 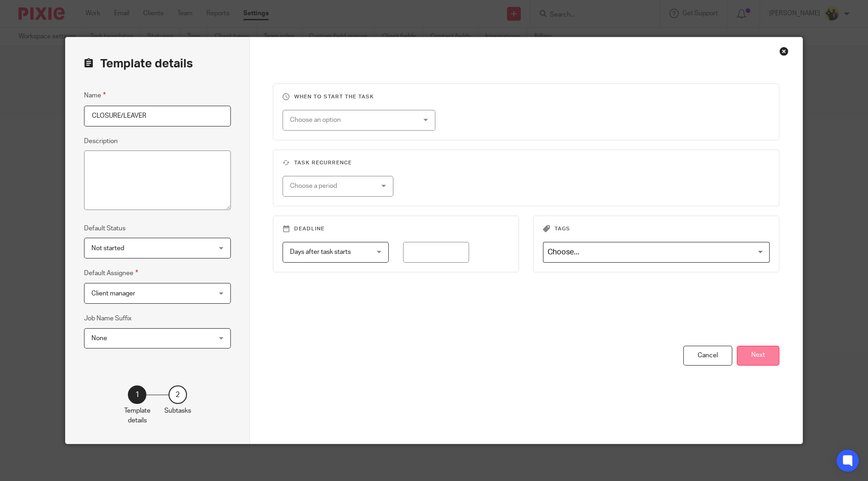 What do you see at coordinates (321, 252) in the screenshot?
I see `span: Days after task starts` at bounding box center [321, 252].